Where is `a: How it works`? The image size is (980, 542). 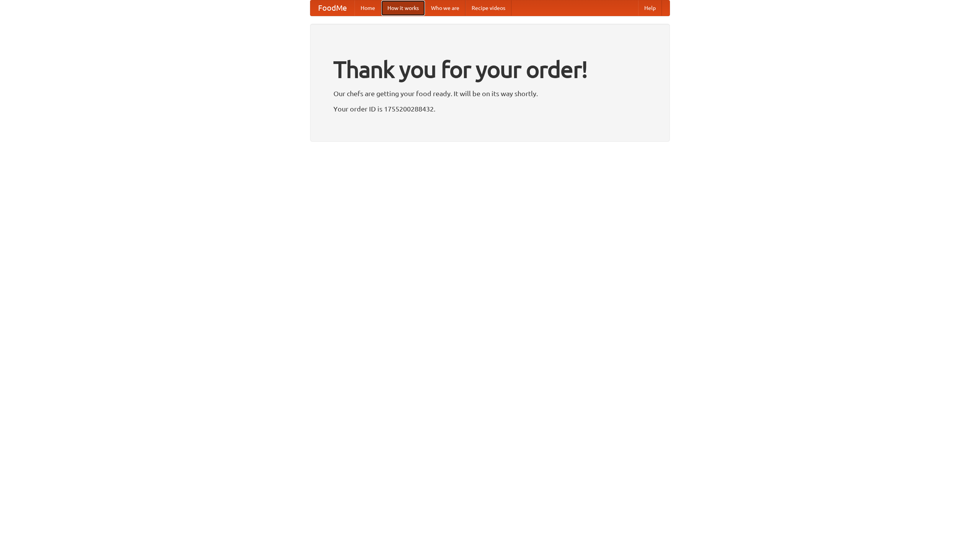
a: How it works is located at coordinates (403, 8).